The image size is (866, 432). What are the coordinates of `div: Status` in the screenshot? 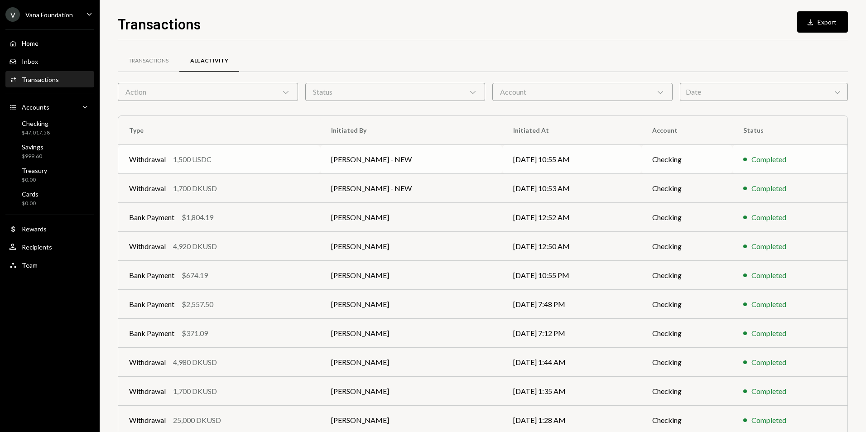 It's located at (396, 92).